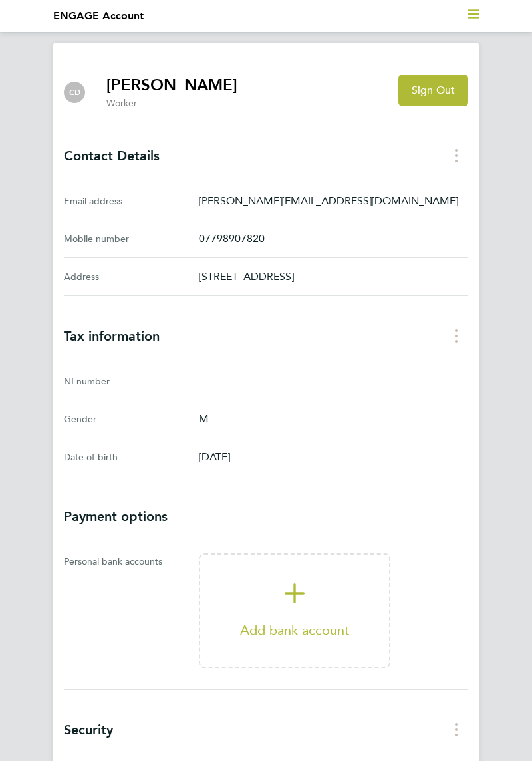 This screenshot has width=532, height=761. Describe the element at coordinates (294, 630) in the screenshot. I see `p: Add bank account` at that location.